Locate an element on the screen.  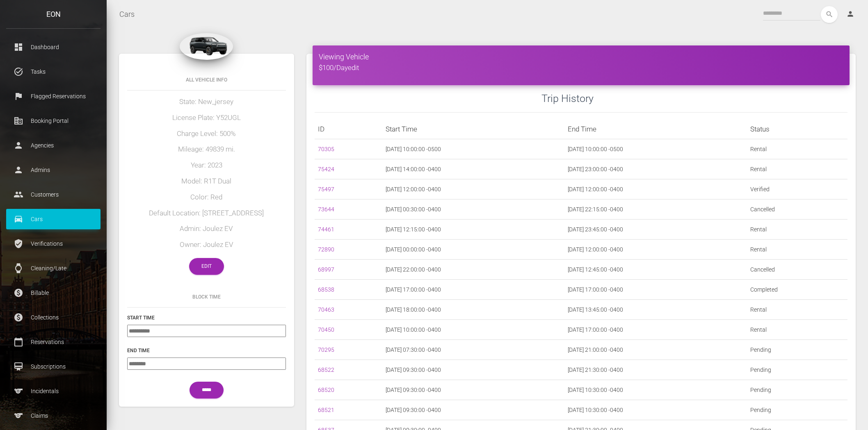
a: 70463 is located at coordinates (326, 310).